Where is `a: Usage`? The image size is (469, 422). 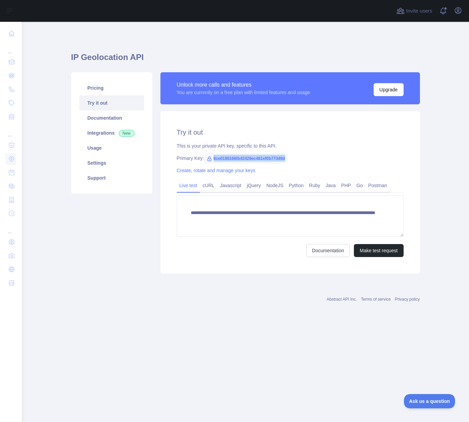 a: Usage is located at coordinates (112, 148).